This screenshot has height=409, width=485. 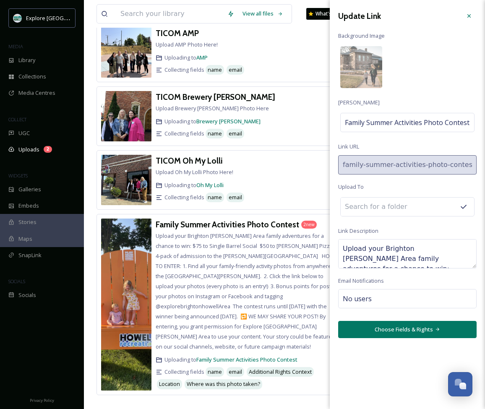 I want to click on input: Search for a folder, so click(x=387, y=207).